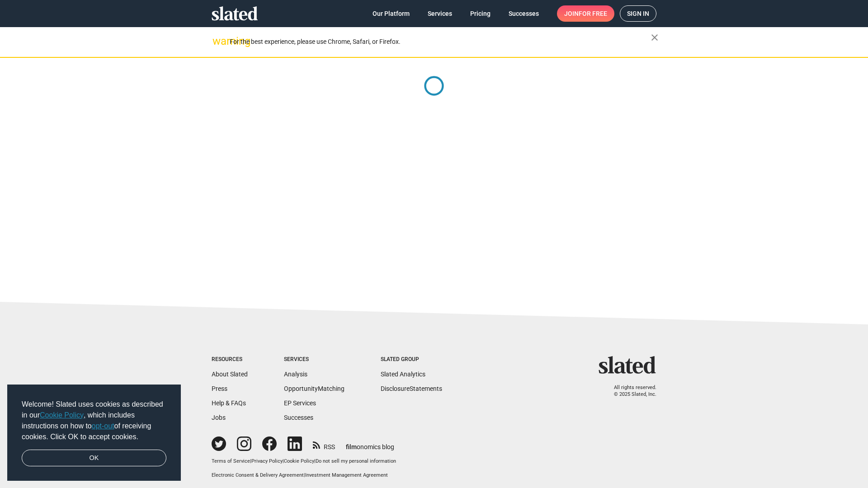 This screenshot has width=868, height=488. Describe the element at coordinates (586, 14) in the screenshot. I see `span: Join` at that location.